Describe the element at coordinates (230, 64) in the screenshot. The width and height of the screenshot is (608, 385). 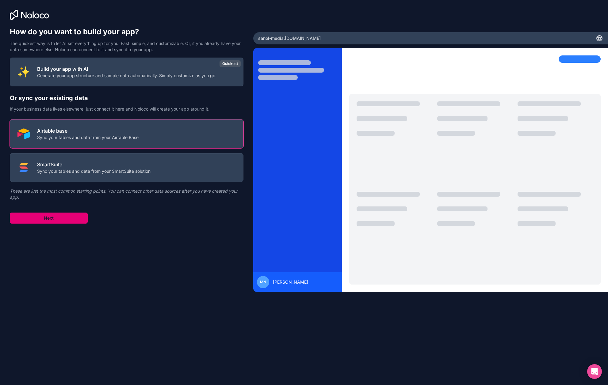
I see `div: Quickest` at that location.